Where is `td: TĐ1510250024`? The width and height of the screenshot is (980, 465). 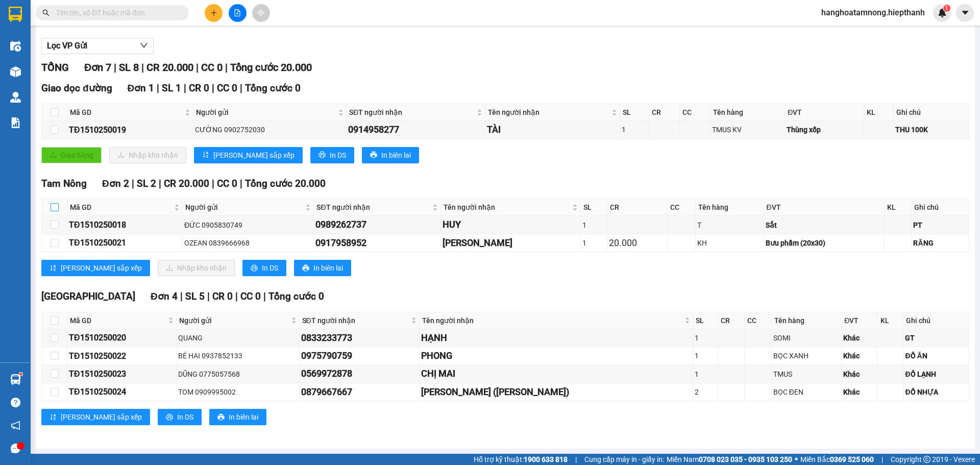 td: TĐ1510250024 is located at coordinates (122, 393).